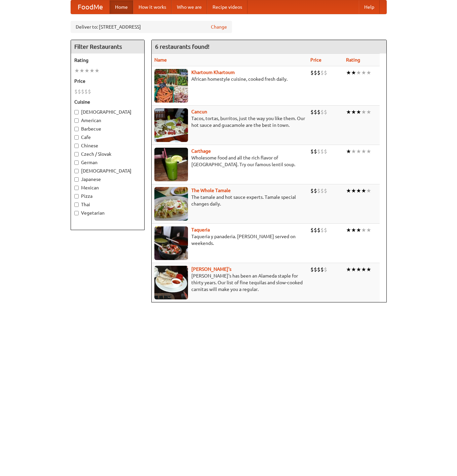 This screenshot has width=457, height=476. Describe the element at coordinates (108, 121) in the screenshot. I see `label: American` at that location.